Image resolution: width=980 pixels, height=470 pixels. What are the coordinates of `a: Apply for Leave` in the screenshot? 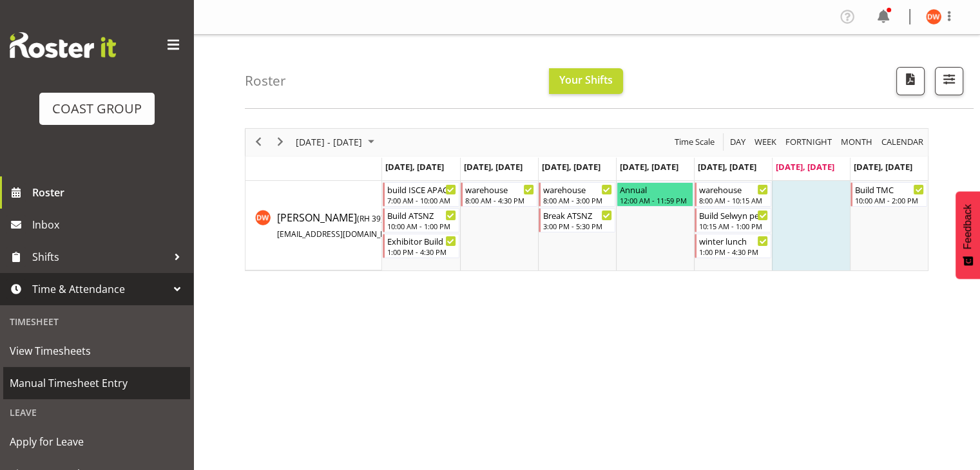 It's located at (96, 442).